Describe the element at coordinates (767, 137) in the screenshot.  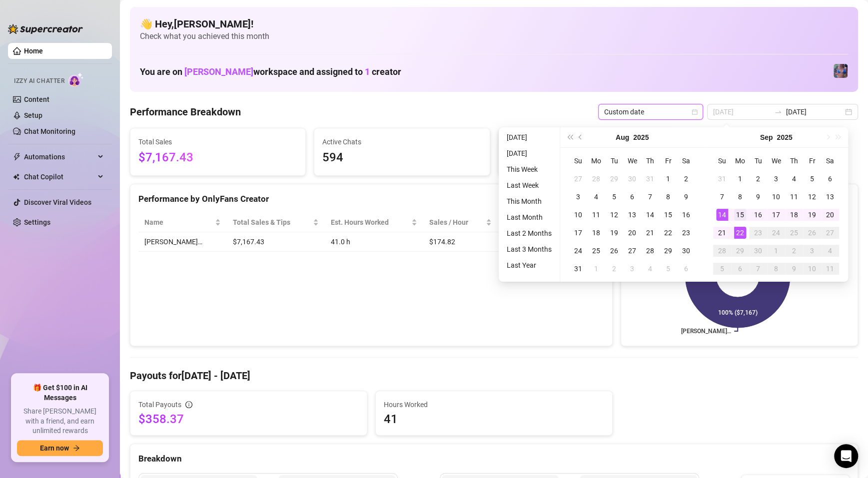
I see `button: Choose a month` at that location.